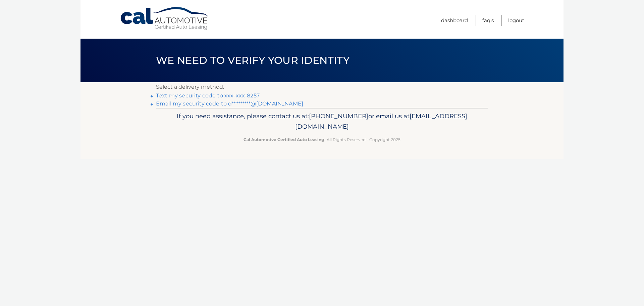 This screenshot has width=644, height=306. What do you see at coordinates (322, 121) in the screenshot?
I see `p: If you need assistance, please contact us at: or email us at` at bounding box center [322, 121].